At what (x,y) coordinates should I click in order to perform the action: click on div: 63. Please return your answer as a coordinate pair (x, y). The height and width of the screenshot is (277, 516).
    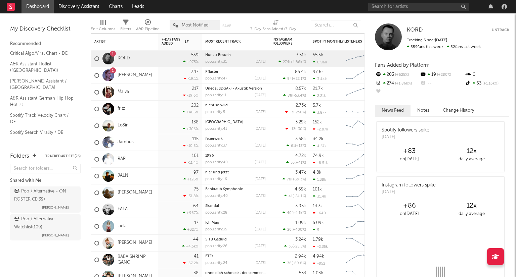
    Looking at the image, I should click on (487, 84).